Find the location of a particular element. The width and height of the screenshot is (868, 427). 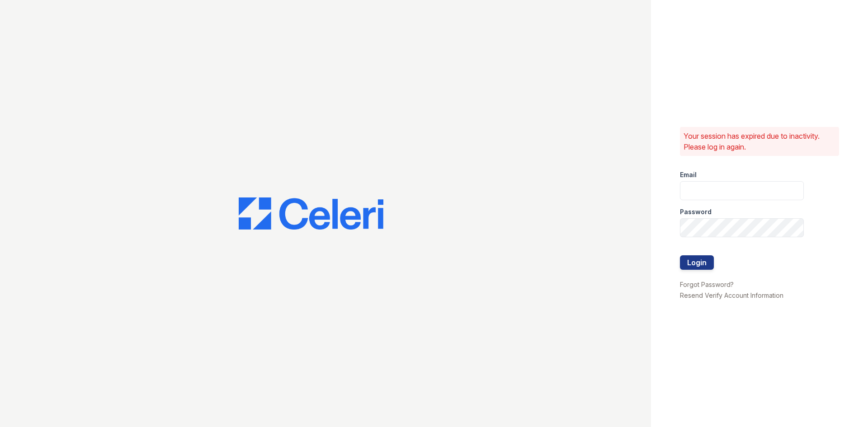

p: Your session has expired due to inactivity. Please log in again. is located at coordinates (759, 141).